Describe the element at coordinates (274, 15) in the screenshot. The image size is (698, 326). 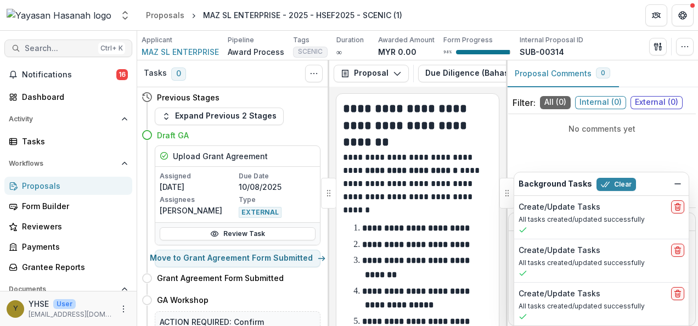
I see `nav: breadcrumb` at that location.